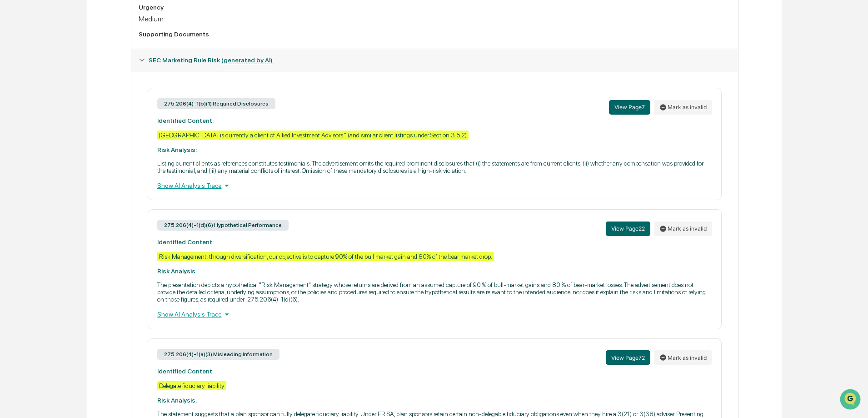 The width and height of the screenshot is (868, 418). What do you see at coordinates (630, 108) in the screenshot?
I see `button: View Page7` at bounding box center [630, 108].